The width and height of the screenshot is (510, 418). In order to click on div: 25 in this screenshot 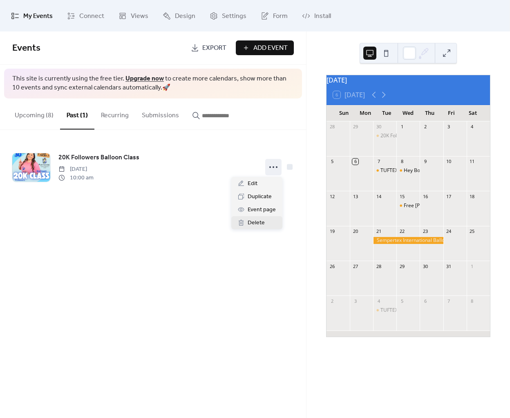, I will do `click(472, 231)`.